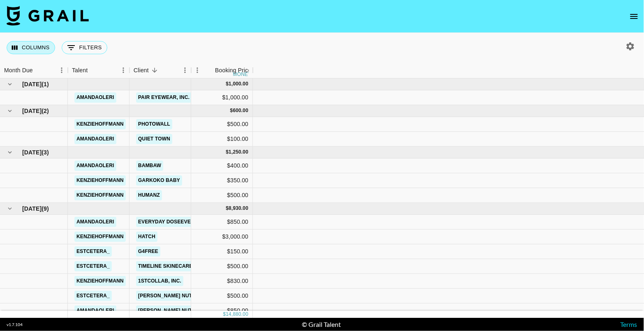  I want to click on span: ( 9 ), so click(45, 209).